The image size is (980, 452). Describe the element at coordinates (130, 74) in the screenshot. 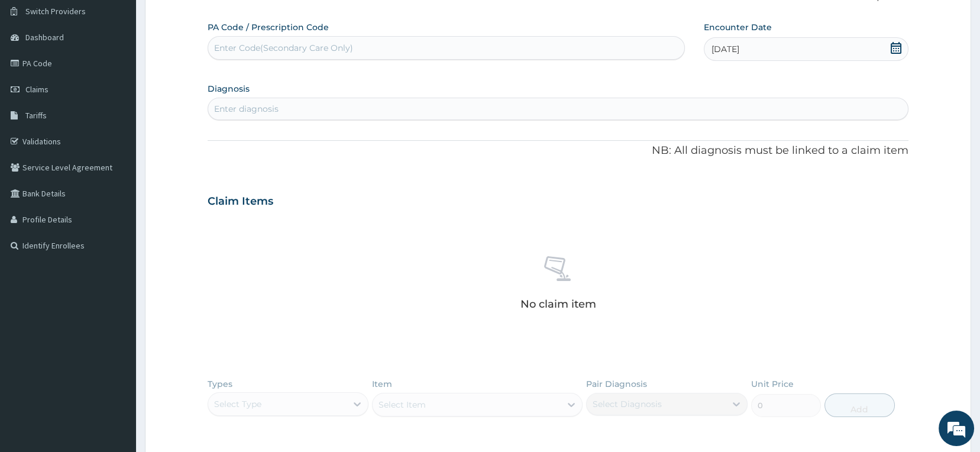

I see `div: Chat with us now` at that location.